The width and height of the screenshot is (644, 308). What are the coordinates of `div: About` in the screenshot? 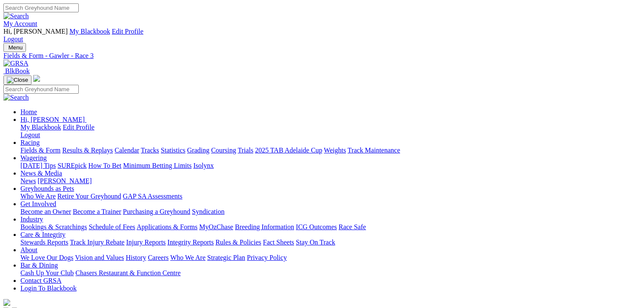 It's located at (330, 258).